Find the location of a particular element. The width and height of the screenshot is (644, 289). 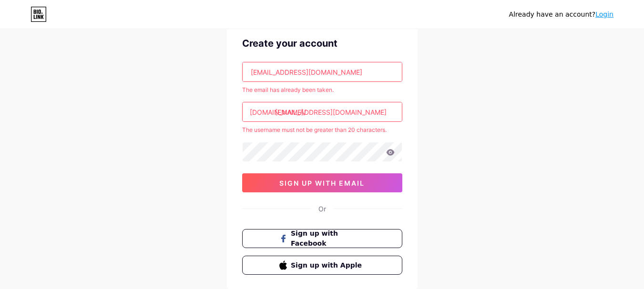

div: Create your account is located at coordinates (322, 43).